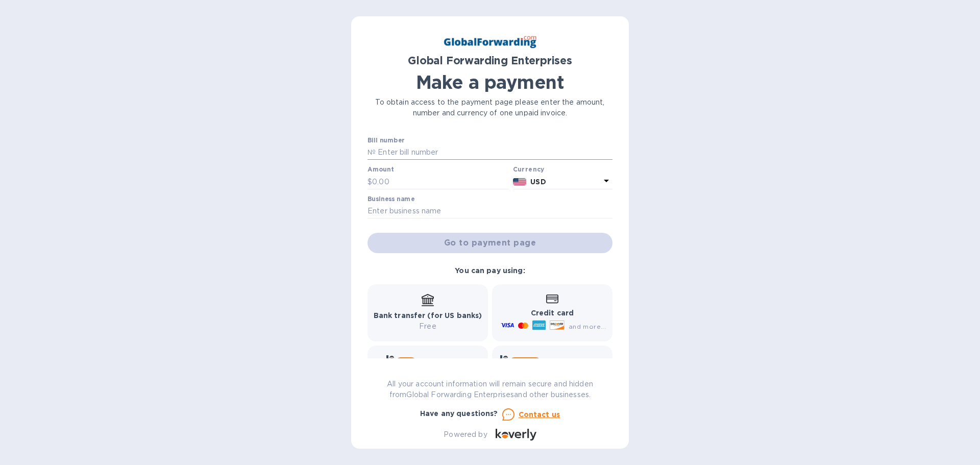  I want to click on label: Business name, so click(391, 199).